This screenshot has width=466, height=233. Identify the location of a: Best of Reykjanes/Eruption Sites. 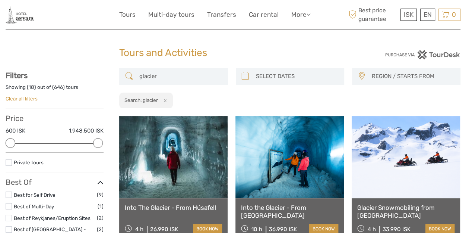
(52, 218).